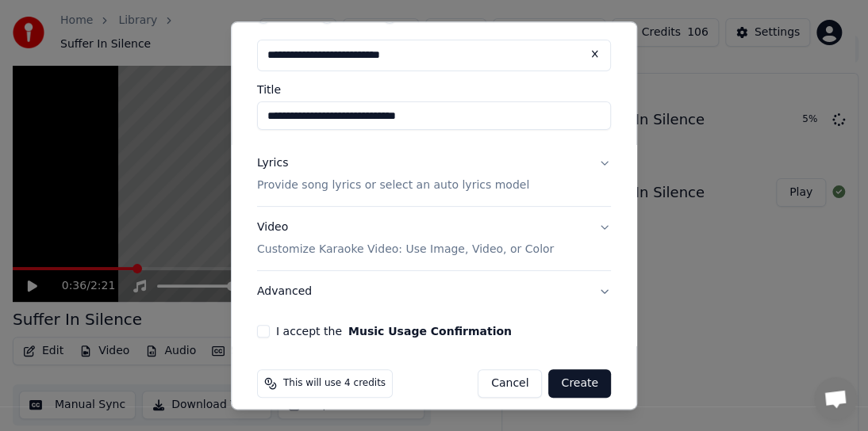  I want to click on label: URL, so click(413, 17).